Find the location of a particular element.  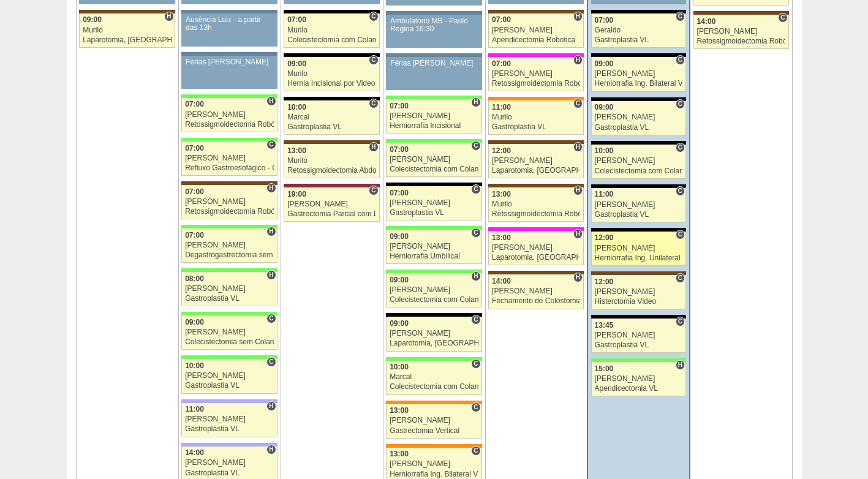

div: Apendicectomia VL is located at coordinates (639, 389).